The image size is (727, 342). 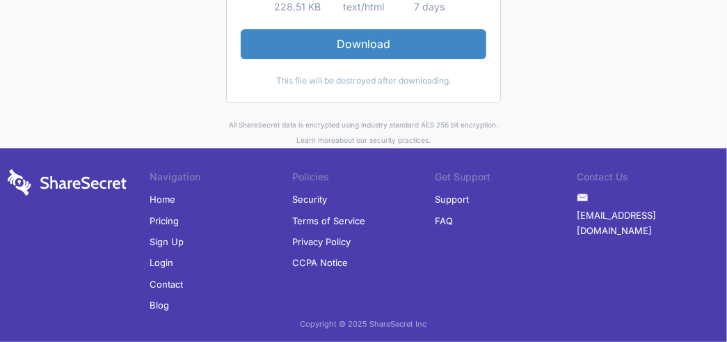 What do you see at coordinates (363, 179) in the screenshot?
I see `li: Policies` at bounding box center [363, 179].